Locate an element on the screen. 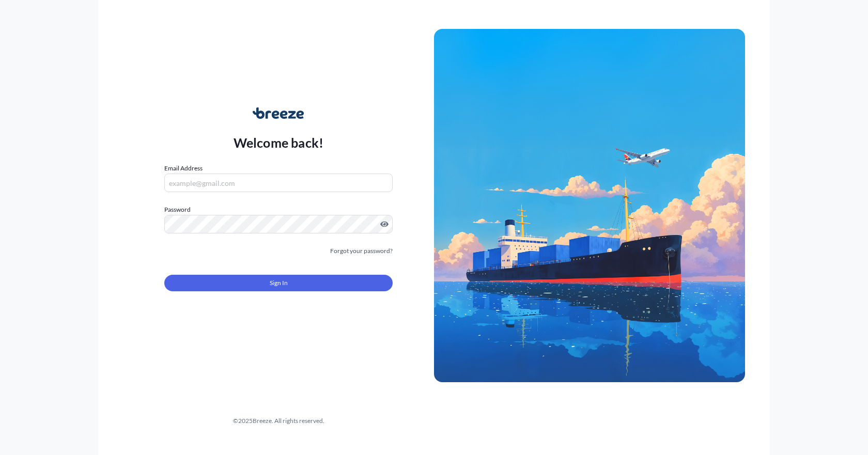 This screenshot has height=455, width=868. img: Ship illustration is located at coordinates (590, 206).